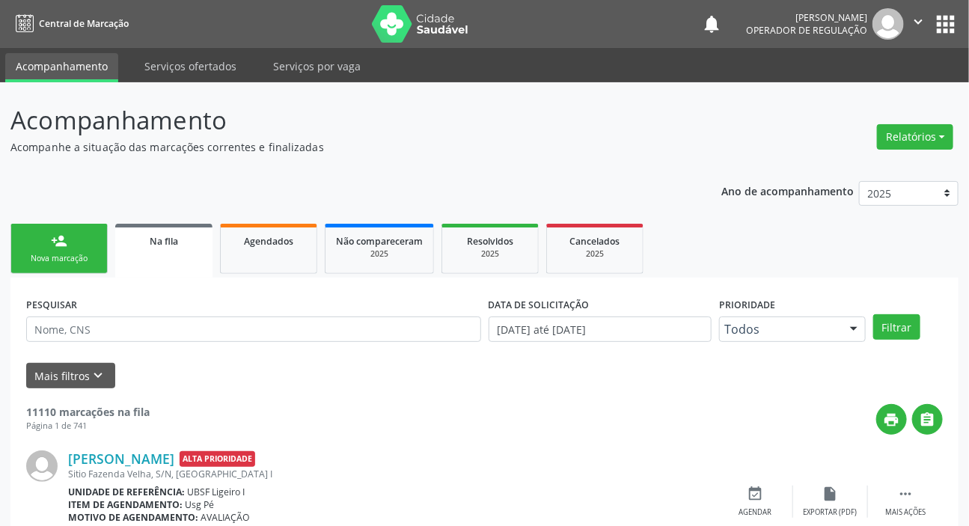 This screenshot has height=526, width=969. What do you see at coordinates (342, 147) in the screenshot?
I see `p: Acompanhe a situação das marcações correntes e finalizadas` at bounding box center [342, 147].